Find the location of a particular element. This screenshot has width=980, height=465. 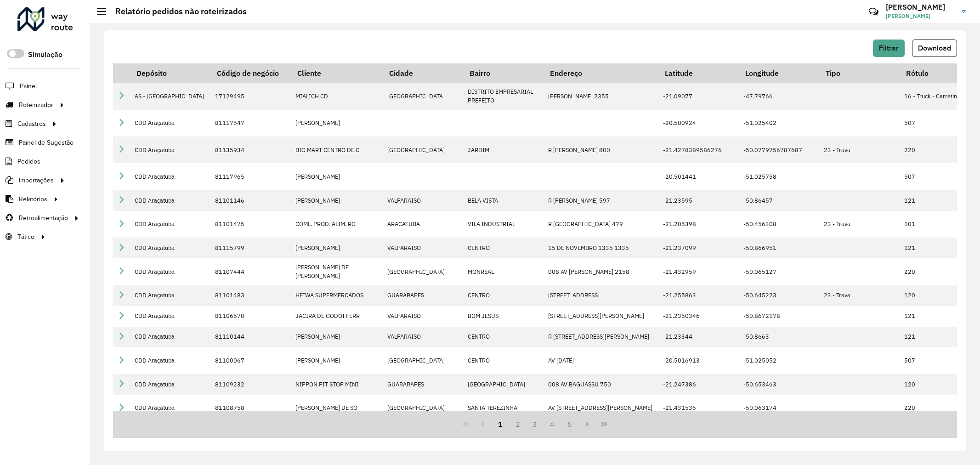

td: 81107444 is located at coordinates (250, 271).